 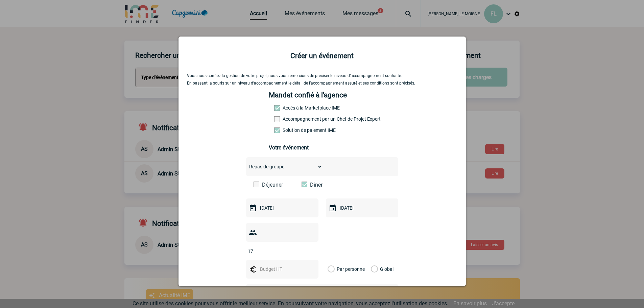 I want to click on input: Budget HT, so click(x=282, y=269).